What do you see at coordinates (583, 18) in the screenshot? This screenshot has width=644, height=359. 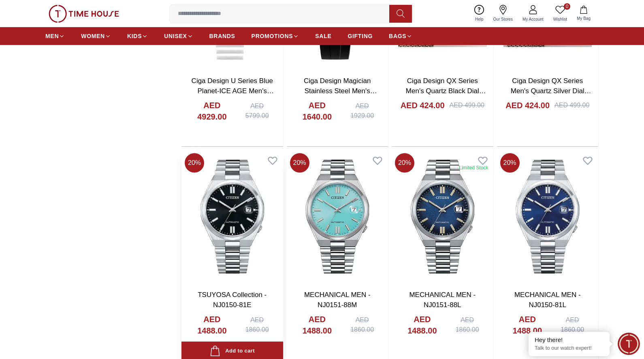 I see `span: My Bag` at bounding box center [583, 18].